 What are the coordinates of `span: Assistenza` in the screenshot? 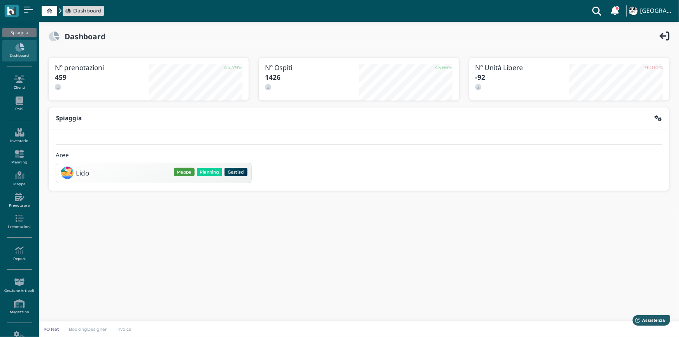 It's located at (37, 9).